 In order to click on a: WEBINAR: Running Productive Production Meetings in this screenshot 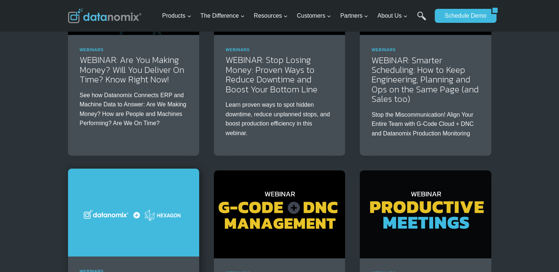, I will do `click(425, 214)`.